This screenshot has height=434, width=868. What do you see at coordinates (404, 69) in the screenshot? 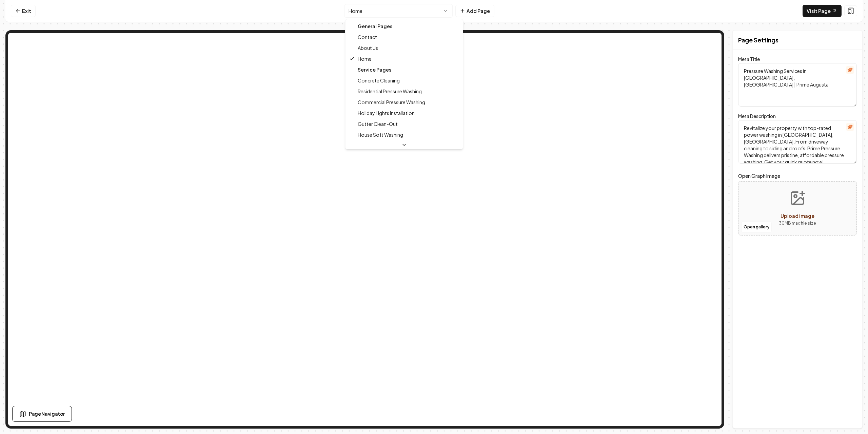
I see `div: Service Pages` at bounding box center [404, 69].